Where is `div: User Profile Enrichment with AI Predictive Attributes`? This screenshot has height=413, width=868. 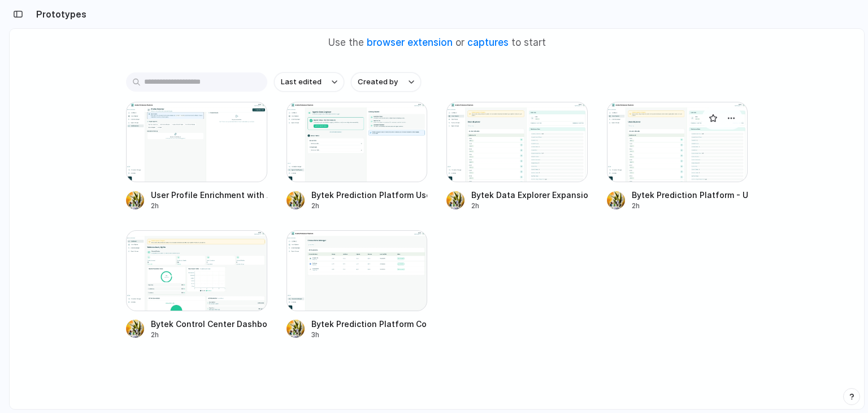 div: User Profile Enrichment with AI Predictive Attributes is located at coordinates (209, 195).